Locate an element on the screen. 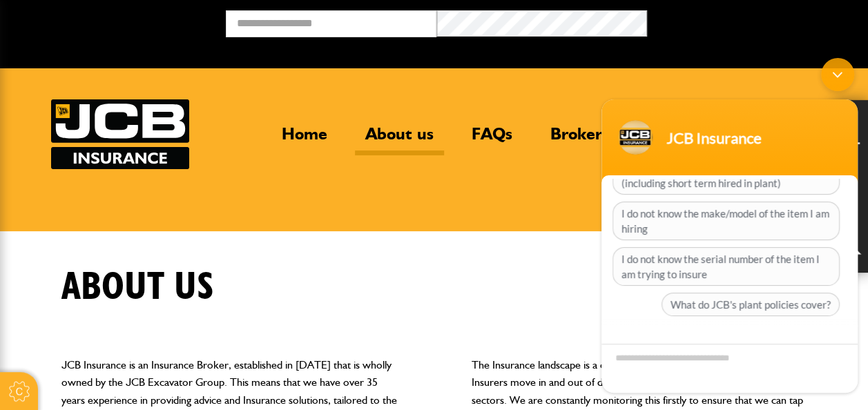 The image size is (868, 410). a: JCB Insurance Services is located at coordinates (120, 134).